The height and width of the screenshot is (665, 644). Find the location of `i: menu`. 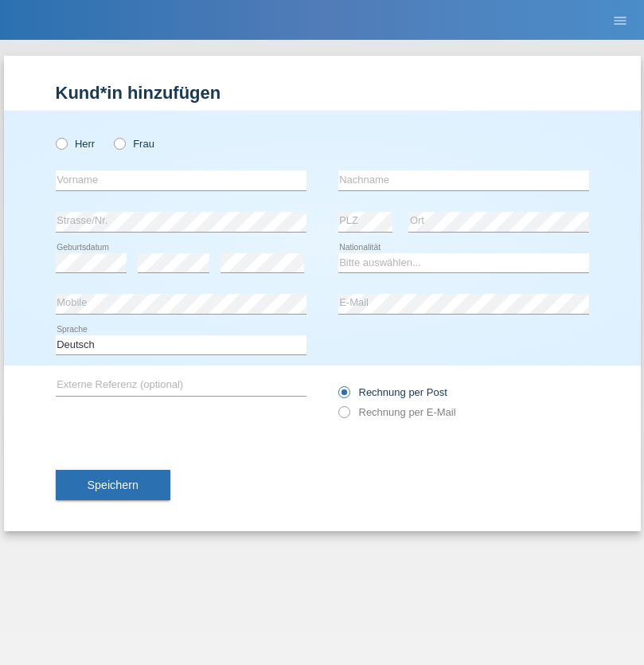

i: menu is located at coordinates (620, 21).